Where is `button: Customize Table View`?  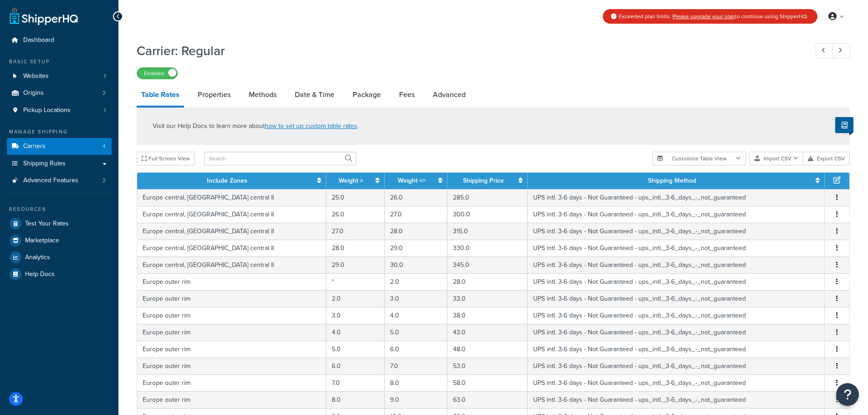
button: Customize Table View is located at coordinates (699, 159).